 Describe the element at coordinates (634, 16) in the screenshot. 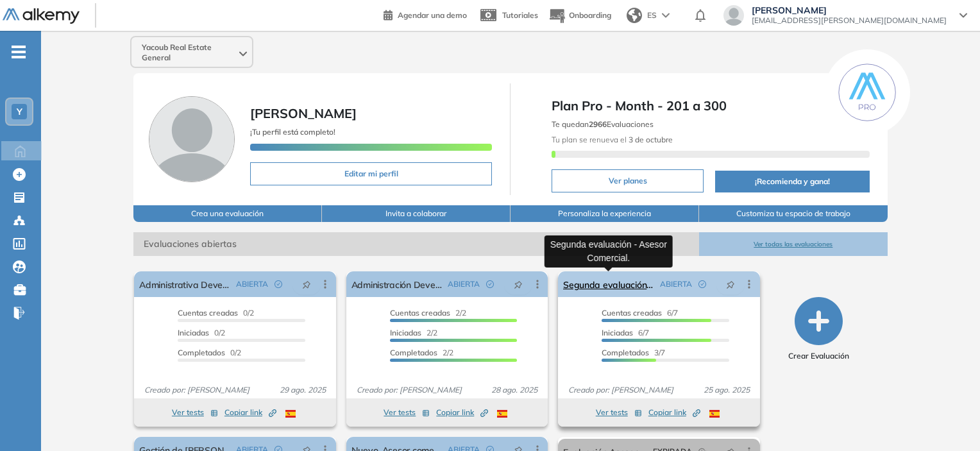

I see `img: world` at that location.